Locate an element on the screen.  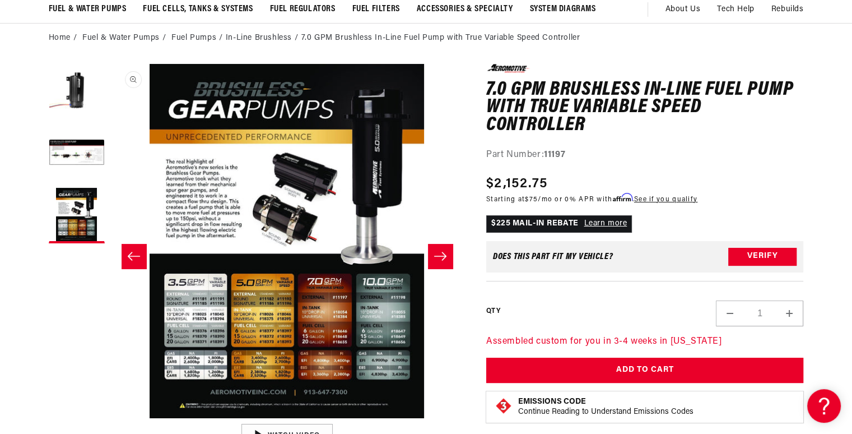
a: Home is located at coordinates (59, 38).